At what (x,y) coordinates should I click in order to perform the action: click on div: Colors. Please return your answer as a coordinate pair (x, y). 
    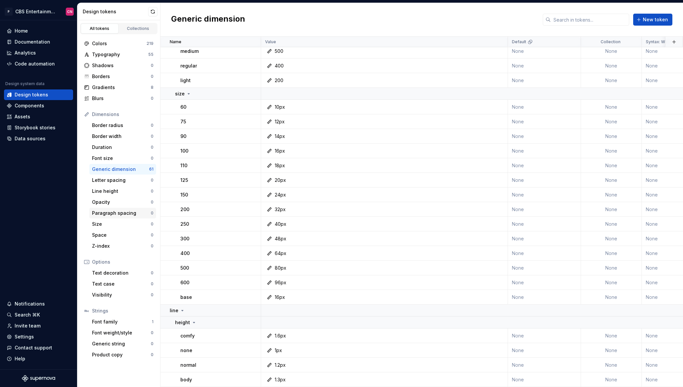
    Looking at the image, I should click on (119, 44).